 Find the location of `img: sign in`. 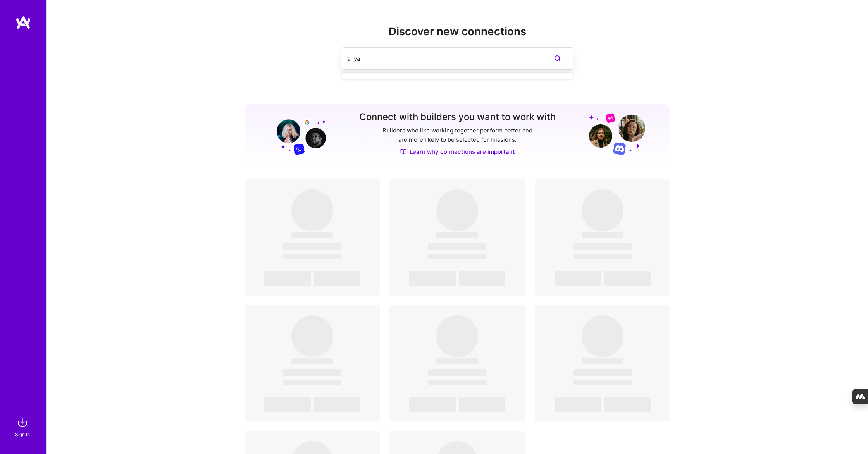

img: sign in is located at coordinates (22, 422).